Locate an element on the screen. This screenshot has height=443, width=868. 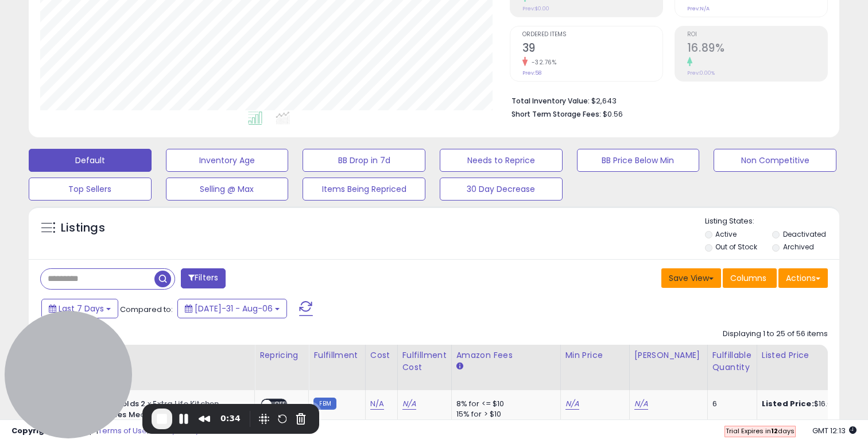
button: Items Being Repriced is located at coordinates (364, 189).